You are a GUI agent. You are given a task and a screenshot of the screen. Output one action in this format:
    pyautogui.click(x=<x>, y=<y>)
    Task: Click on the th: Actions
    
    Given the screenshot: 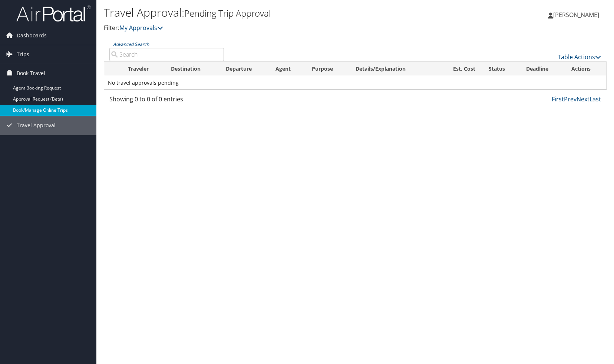 What is the action you would take?
    pyautogui.click(x=585, y=69)
    